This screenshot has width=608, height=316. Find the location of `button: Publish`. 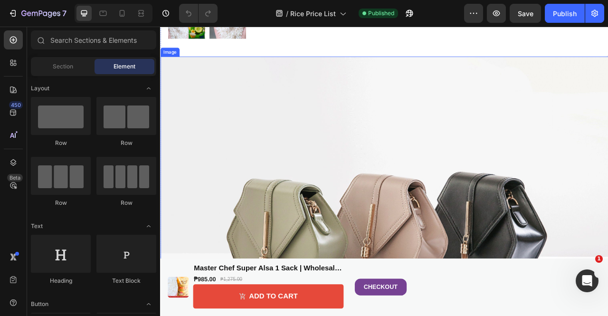

button: Publish is located at coordinates (565, 13).